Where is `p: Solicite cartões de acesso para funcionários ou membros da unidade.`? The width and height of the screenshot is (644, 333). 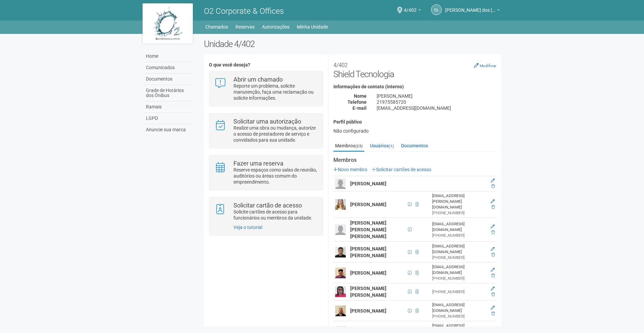
p: Solicite cartões de acesso para funcionários ou membros da unidade. is located at coordinates (275, 215).